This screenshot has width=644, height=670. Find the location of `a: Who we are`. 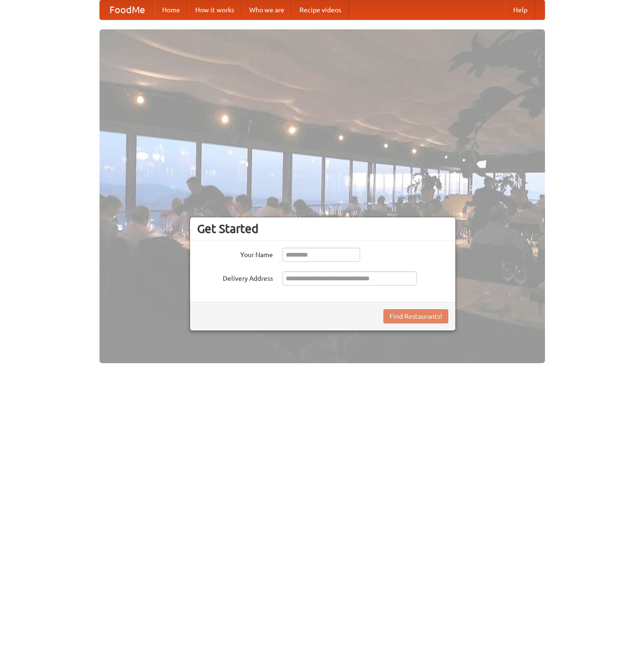

a: Who we are is located at coordinates (267, 10).